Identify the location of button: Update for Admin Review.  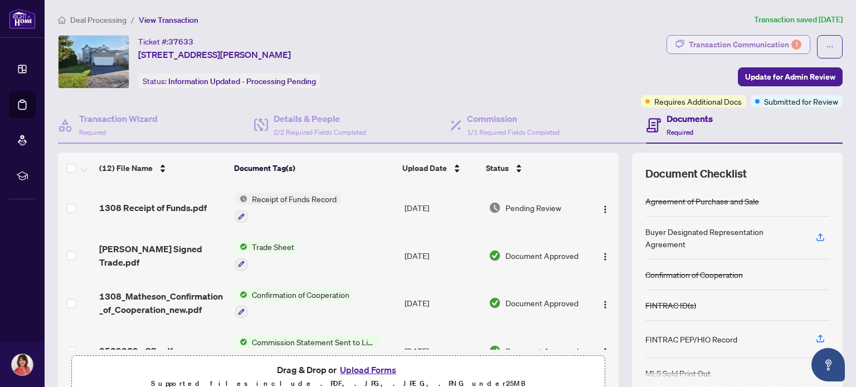
(790, 77).